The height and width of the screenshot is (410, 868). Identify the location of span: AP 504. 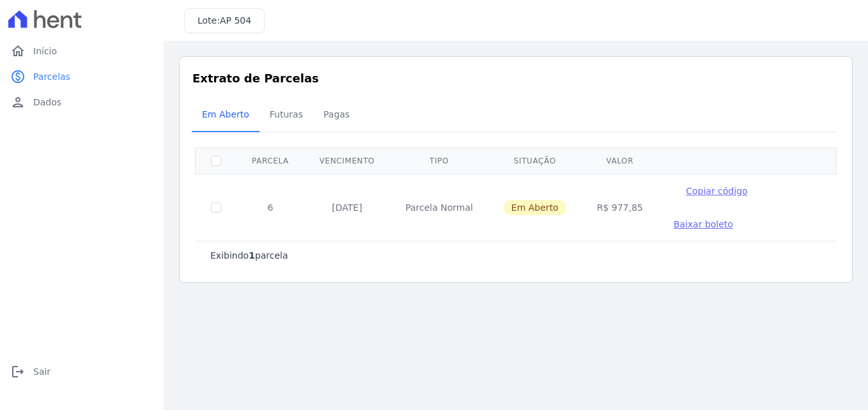
(235, 21).